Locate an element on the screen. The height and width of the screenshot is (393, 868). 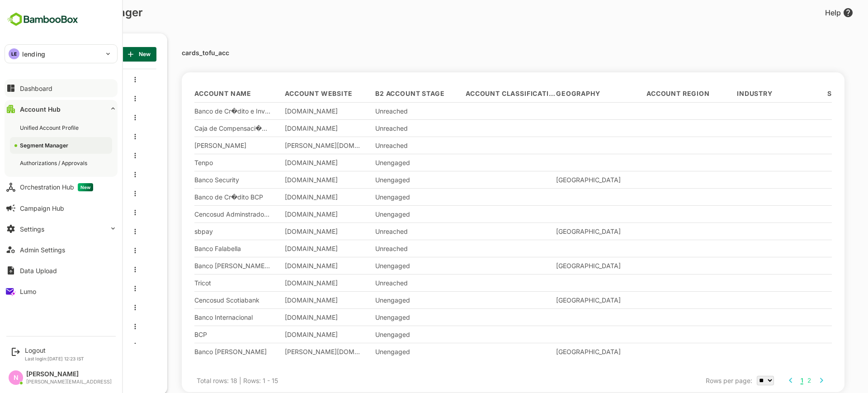
span: Rows per page: is located at coordinates (697, 380).